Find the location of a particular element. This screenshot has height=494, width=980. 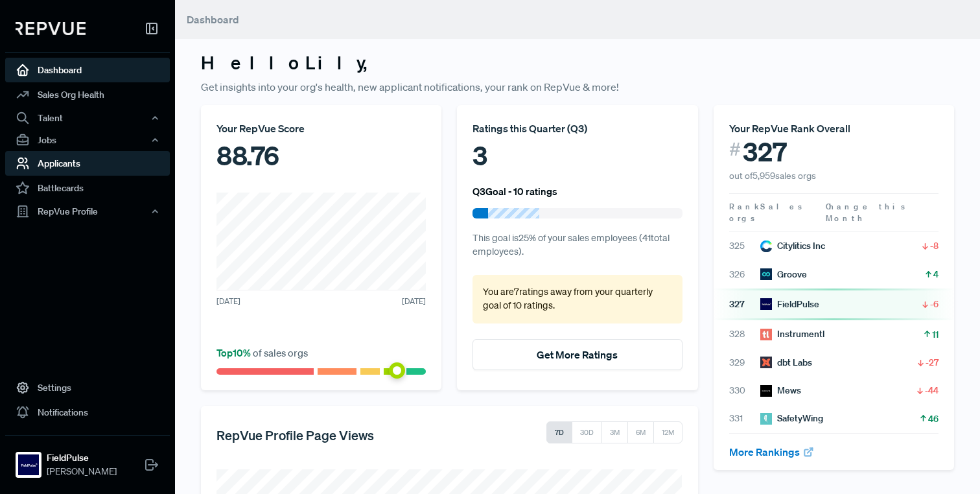

img: Instrumentl is located at coordinates (766, 335).